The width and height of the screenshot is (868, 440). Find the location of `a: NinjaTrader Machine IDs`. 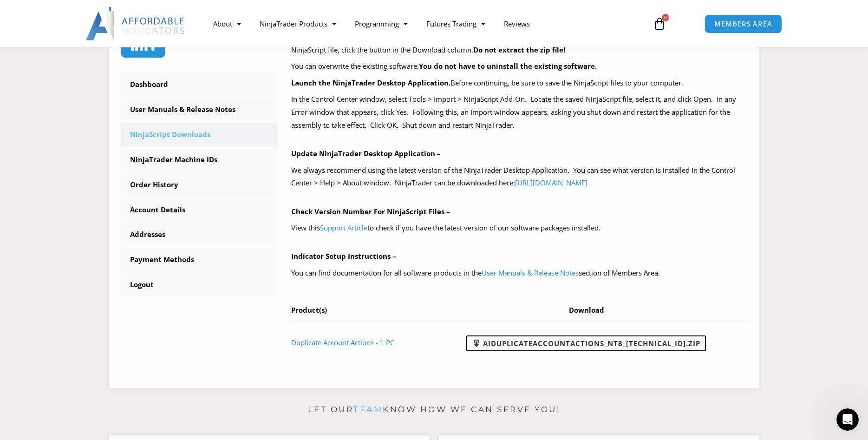

a: NinjaTrader Machine IDs is located at coordinates (199, 160).